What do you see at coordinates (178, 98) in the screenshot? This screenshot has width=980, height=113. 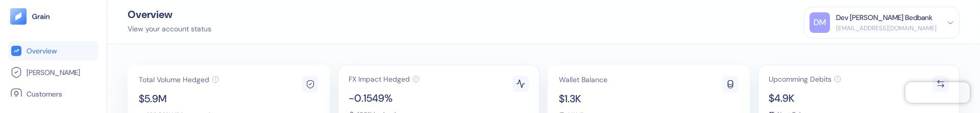 I see `span: $5.9M` at bounding box center [178, 98].